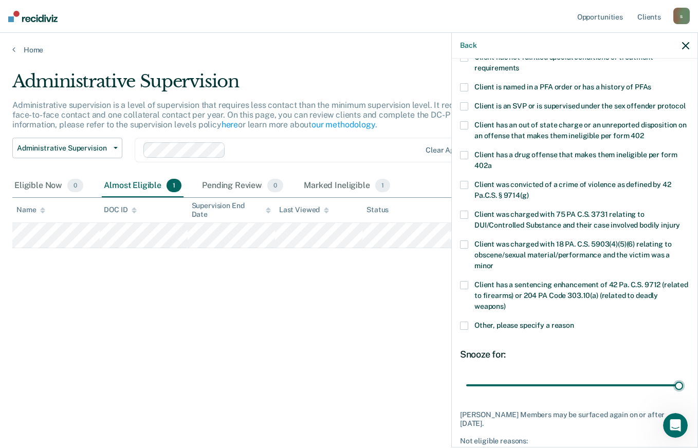 This screenshot has width=698, height=448. What do you see at coordinates (31, 210) in the screenshot?
I see `div: Name` at bounding box center [31, 210].